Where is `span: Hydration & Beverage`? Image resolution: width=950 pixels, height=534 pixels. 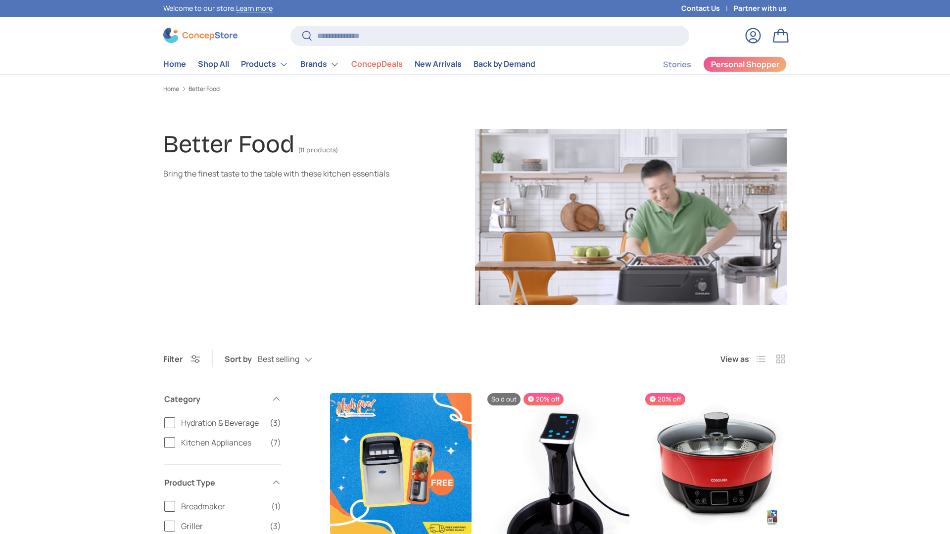 span: Hydration & Beverage is located at coordinates (222, 423).